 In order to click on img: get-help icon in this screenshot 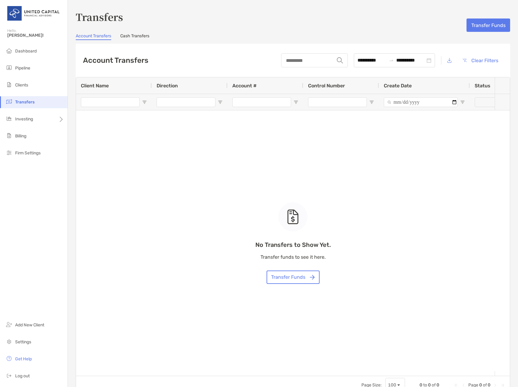, I will do `click(9, 358)`.